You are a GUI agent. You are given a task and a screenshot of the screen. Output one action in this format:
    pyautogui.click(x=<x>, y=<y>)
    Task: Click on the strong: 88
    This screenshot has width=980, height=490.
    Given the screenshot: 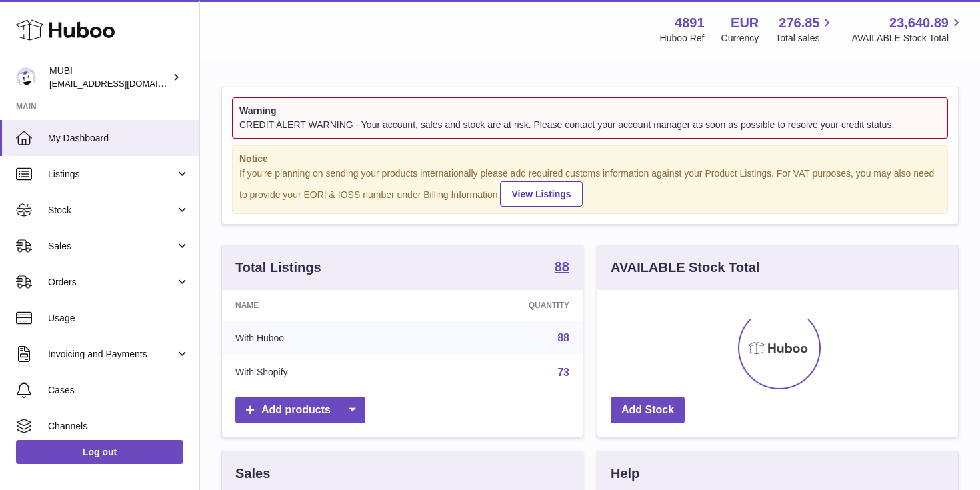 What is the action you would take?
    pyautogui.click(x=562, y=267)
    